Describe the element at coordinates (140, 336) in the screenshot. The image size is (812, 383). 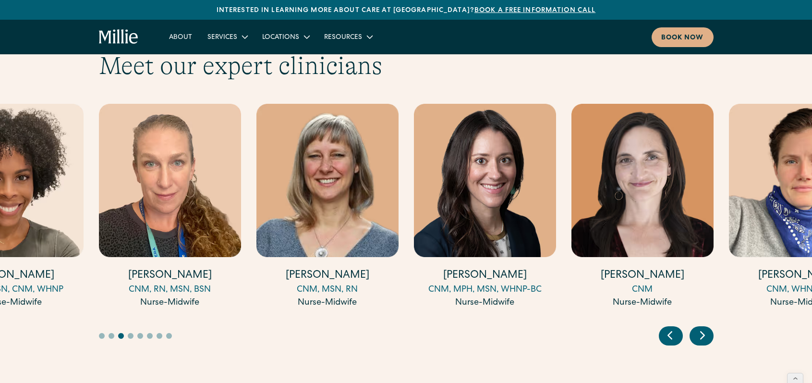
I see `button: Go to slide 5` at that location.